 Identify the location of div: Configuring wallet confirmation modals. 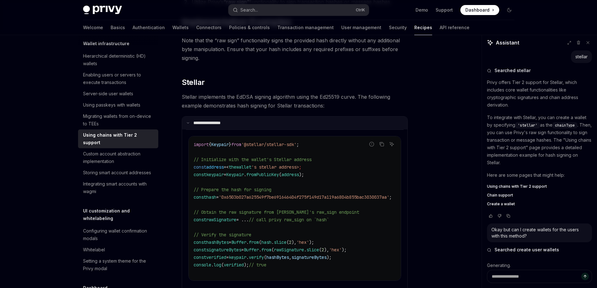
(119, 235).